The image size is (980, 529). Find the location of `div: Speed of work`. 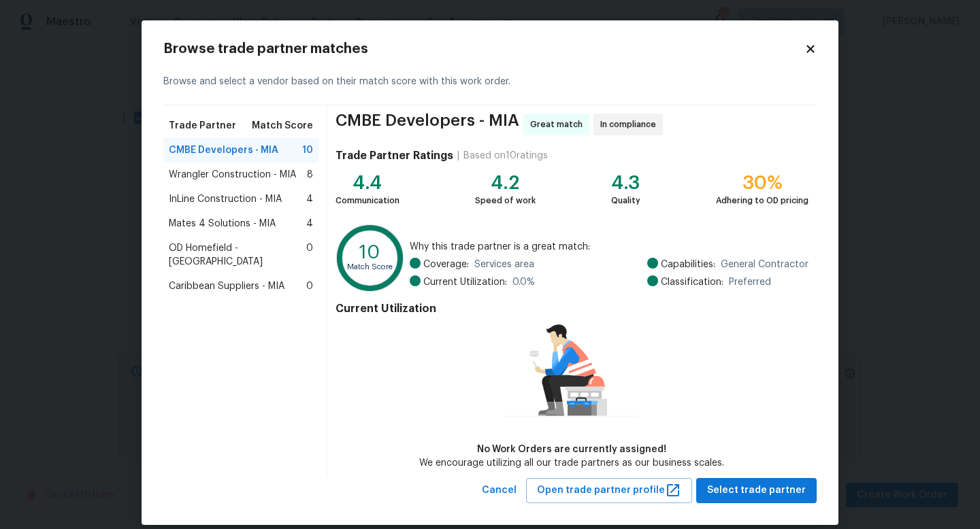

div: Speed of work is located at coordinates (505, 200).